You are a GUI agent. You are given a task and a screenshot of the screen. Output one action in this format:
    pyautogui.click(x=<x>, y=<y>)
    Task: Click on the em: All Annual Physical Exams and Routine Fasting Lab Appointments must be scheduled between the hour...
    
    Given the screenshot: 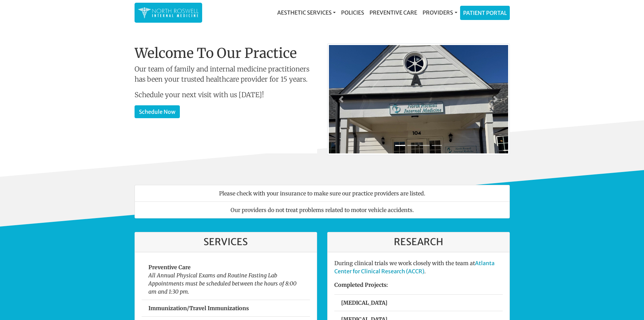 What is the action you would take?
    pyautogui.click(x=222, y=283)
    